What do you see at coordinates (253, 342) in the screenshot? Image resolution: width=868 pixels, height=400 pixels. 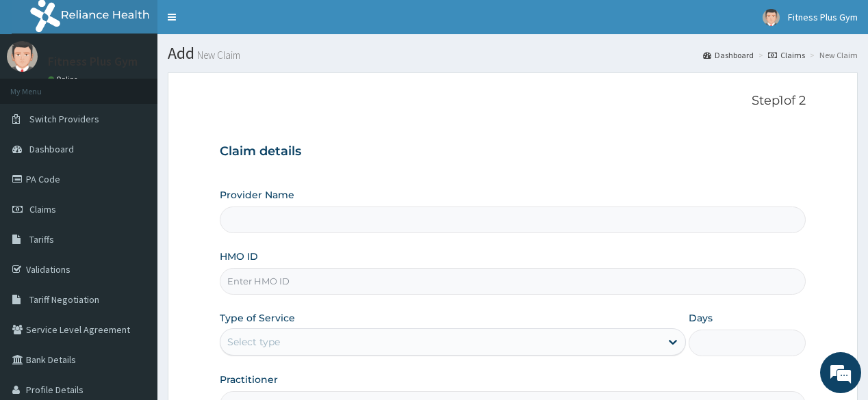 I see `div: Select type` at bounding box center [253, 342].